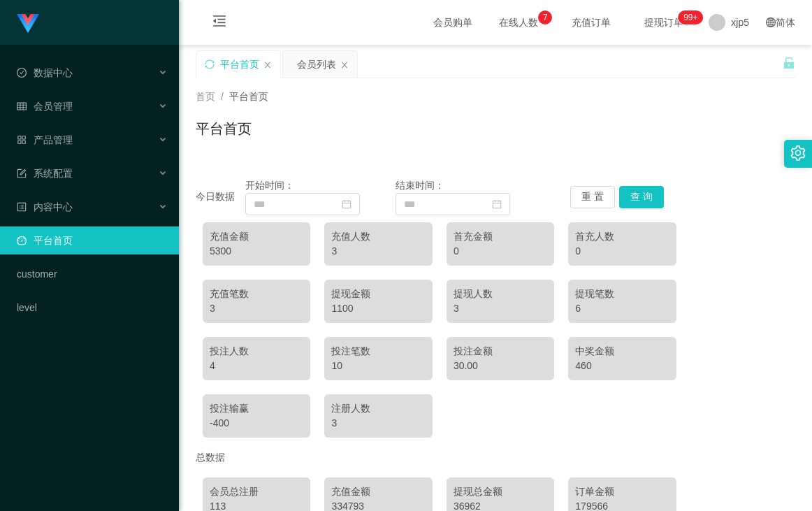 The image size is (812, 511). I want to click on i: 图标: profile, so click(22, 207).